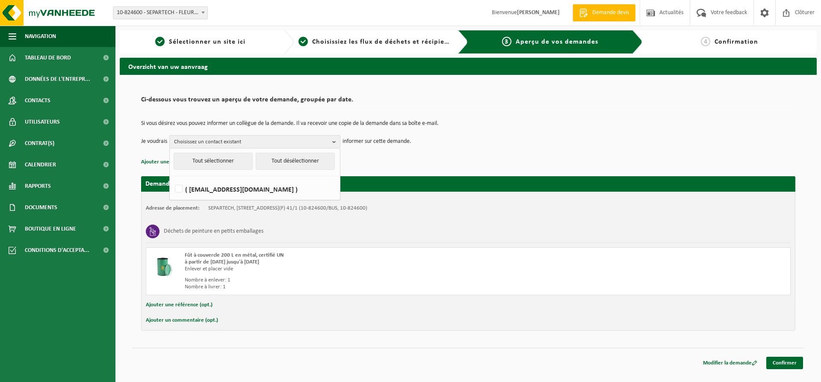 The width and height of the screenshot is (821, 382). What do you see at coordinates (207, 42) in the screenshot?
I see `span: Sélectionner un site ici` at bounding box center [207, 42].